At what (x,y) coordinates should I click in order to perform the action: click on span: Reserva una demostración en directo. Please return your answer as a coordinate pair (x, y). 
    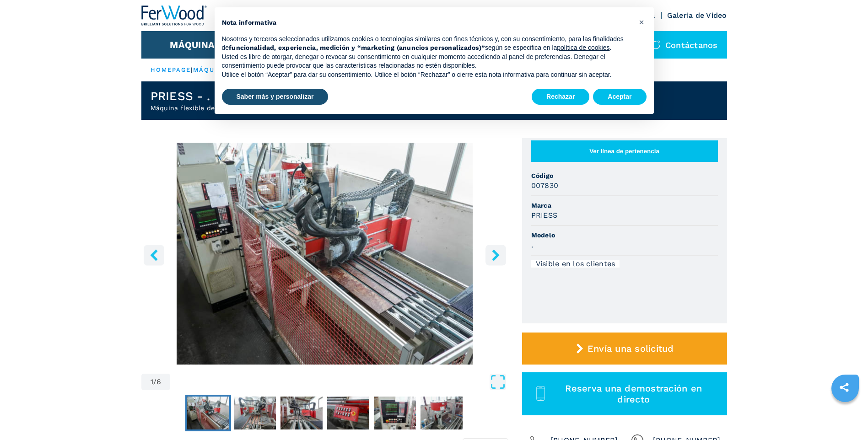
    Looking at the image, I should click on (633, 394).